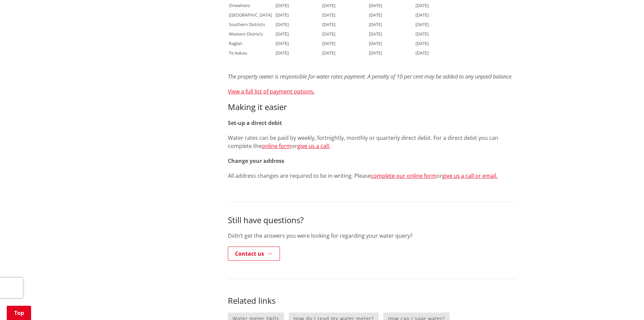 Image resolution: width=644 pixels, height=320 pixels. I want to click on span: Onewhero, so click(239, 6).